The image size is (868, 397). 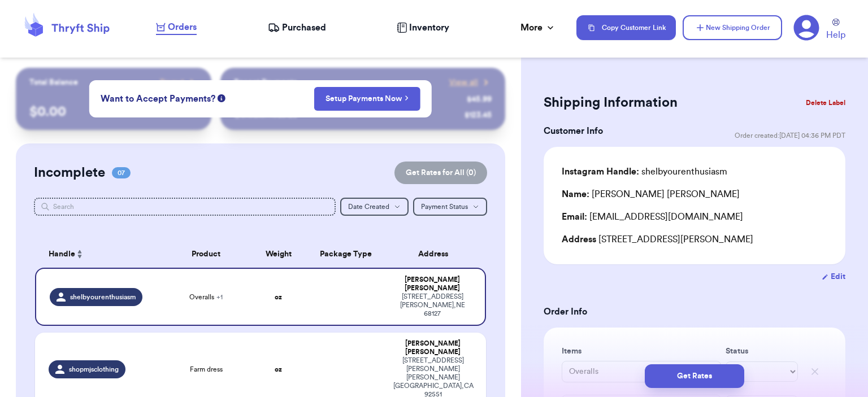 What do you see at coordinates (450, 206) in the screenshot?
I see `button: Payment Status` at bounding box center [450, 206].